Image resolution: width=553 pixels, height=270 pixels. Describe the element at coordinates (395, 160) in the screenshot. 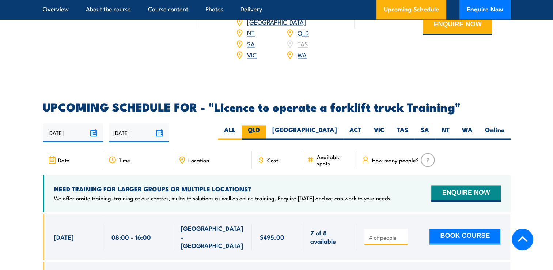

I see `span: How many people?` at that location.